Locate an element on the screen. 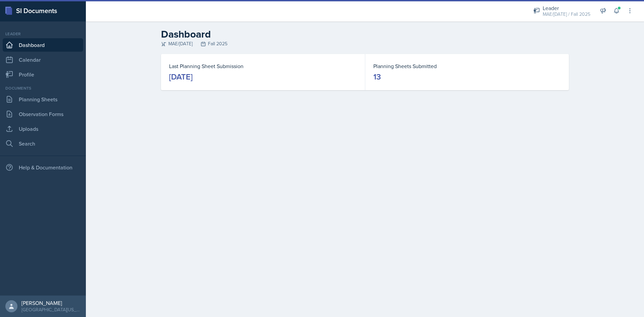 Image resolution: width=644 pixels, height=317 pixels. h2: Dashboard is located at coordinates (365, 34).